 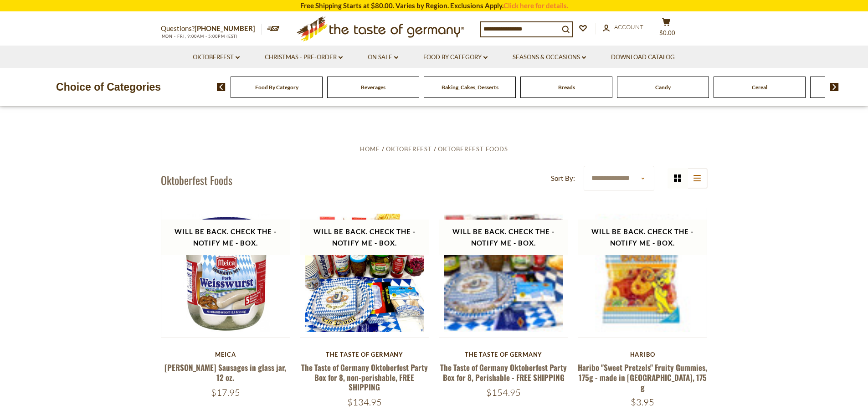 I want to click on span: $134.95, so click(x=365, y=402).